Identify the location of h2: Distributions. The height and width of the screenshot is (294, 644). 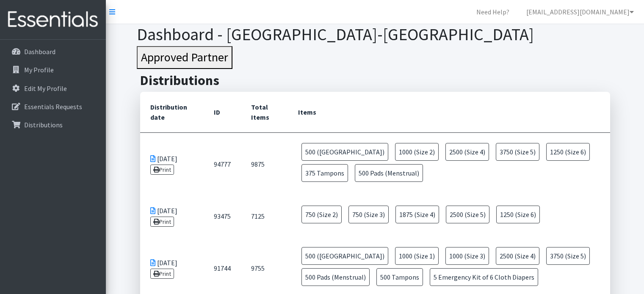
(375, 81).